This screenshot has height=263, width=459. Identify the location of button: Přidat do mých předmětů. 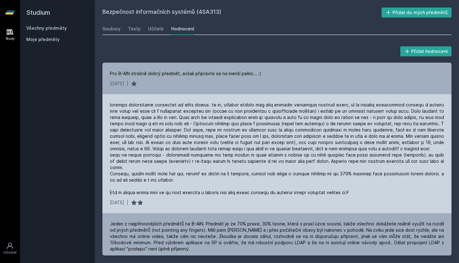
(417, 13).